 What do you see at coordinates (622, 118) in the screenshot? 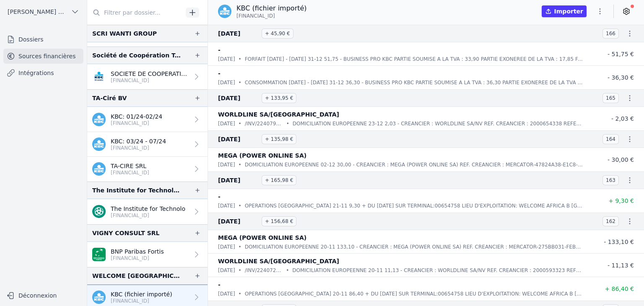
I see `span: - 2,03 €` at bounding box center [622, 118].